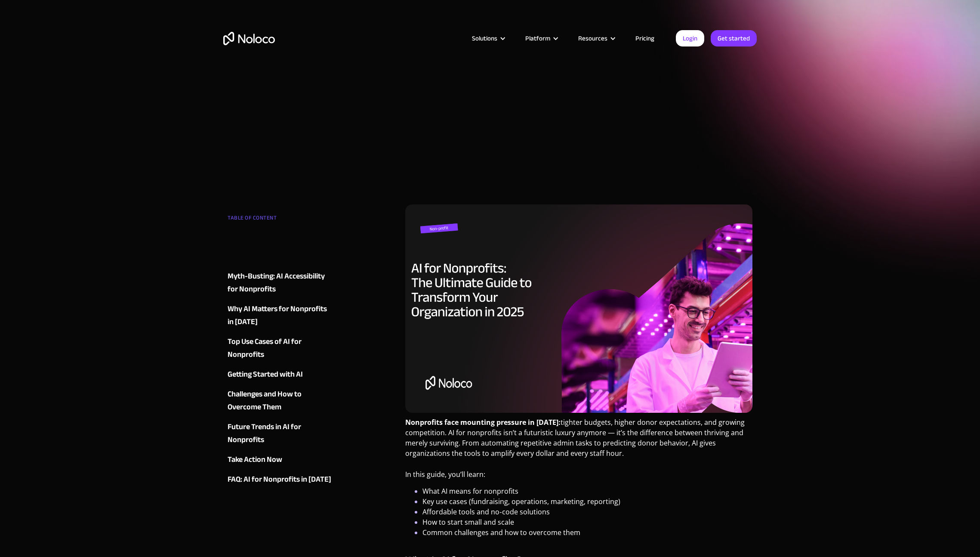 Image resolution: width=980 pixels, height=557 pixels. What do you see at coordinates (279, 434) in the screenshot?
I see `a: Future Trends in AI for Nonprofits` at bounding box center [279, 434].